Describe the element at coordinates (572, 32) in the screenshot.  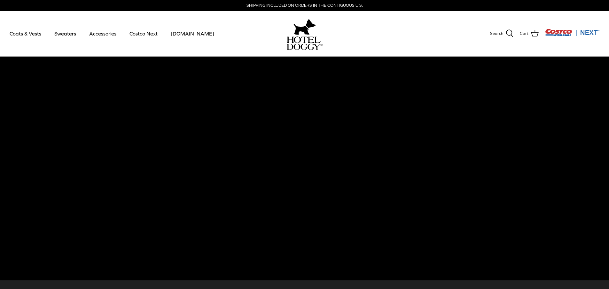
I see `img: Costco Next` at that location.